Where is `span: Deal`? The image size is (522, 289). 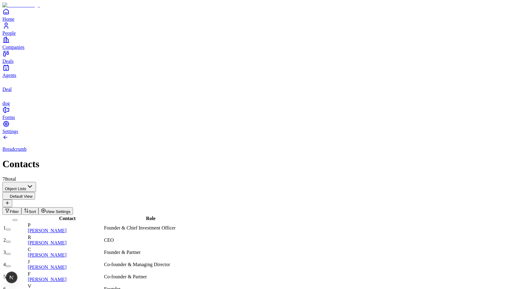 span: Deal is located at coordinates (7, 89).